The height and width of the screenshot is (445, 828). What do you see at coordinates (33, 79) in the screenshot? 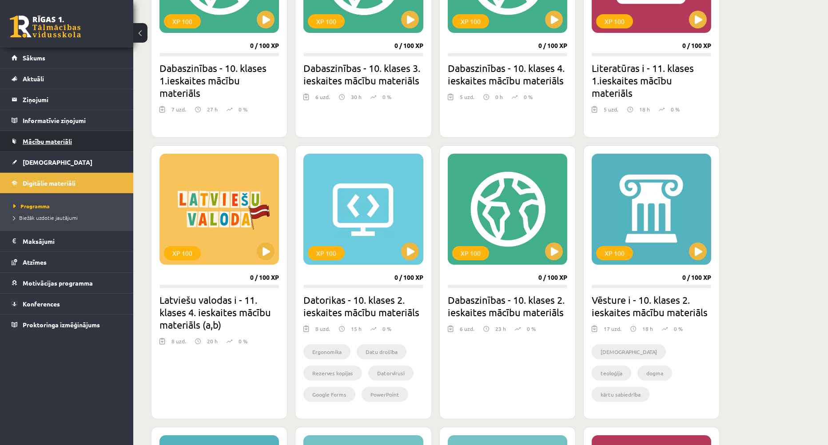
I see `span: Aktuāli` at bounding box center [33, 79].